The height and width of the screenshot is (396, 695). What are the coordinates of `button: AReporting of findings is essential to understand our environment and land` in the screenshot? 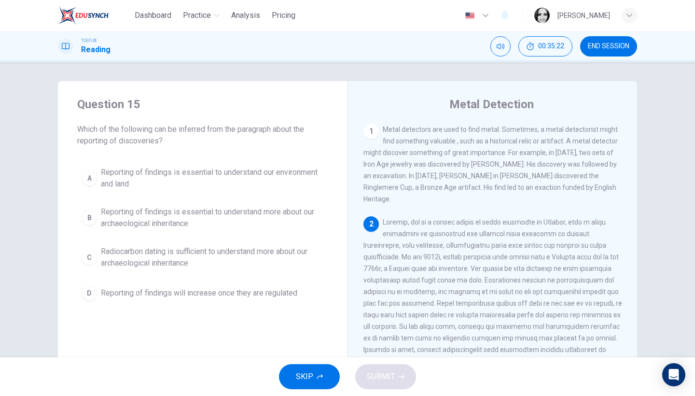 It's located at (203, 178).